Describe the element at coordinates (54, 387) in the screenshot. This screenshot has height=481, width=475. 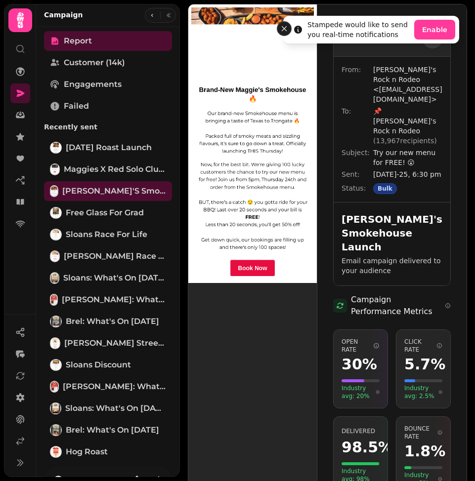
I see `img: Maggies: Whats On April 25` at that location.